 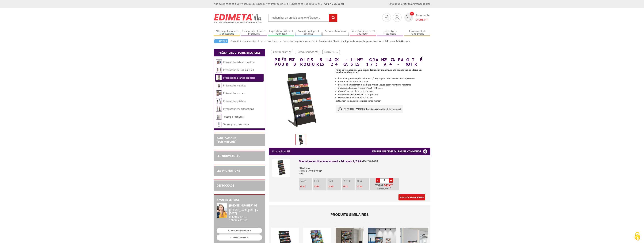 I want to click on a: Présentoirs mobiles, so click(x=235, y=85).